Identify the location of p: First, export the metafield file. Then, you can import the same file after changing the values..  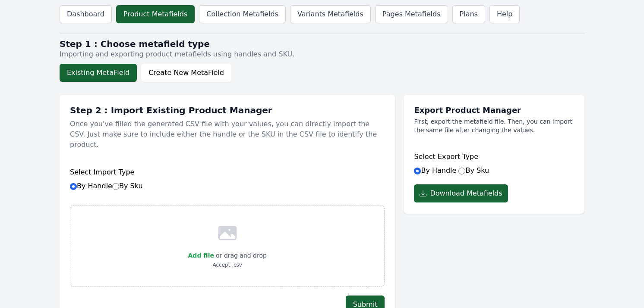
(493, 126).